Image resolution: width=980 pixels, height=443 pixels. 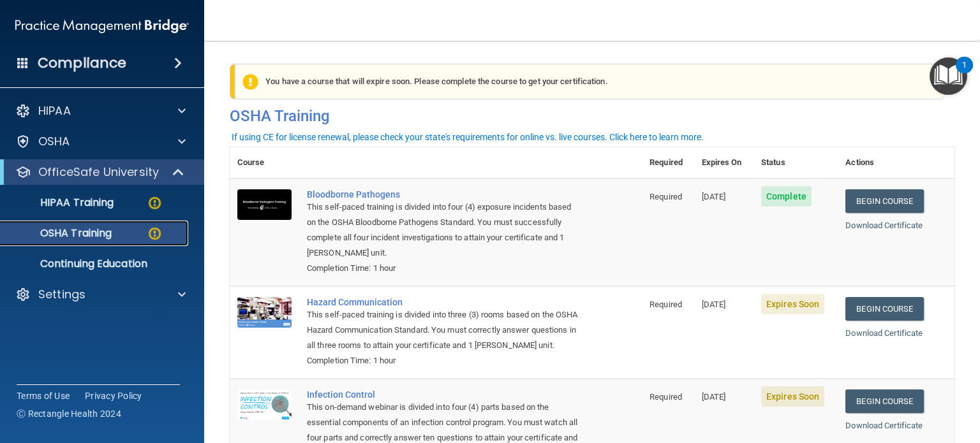 What do you see at coordinates (468, 137) in the screenshot?
I see `div: If using CE for license renewal, please check your state's requirements for online vs. live cours...` at bounding box center [468, 137].